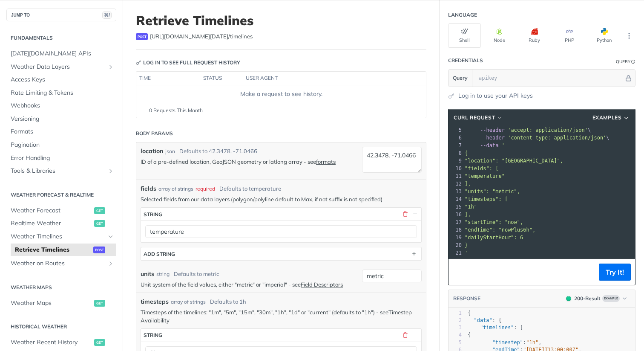 The width and height of the screenshot is (644, 351). What do you see at coordinates (51, 223) in the screenshot?
I see `span: Realtime Weather` at bounding box center [51, 223].